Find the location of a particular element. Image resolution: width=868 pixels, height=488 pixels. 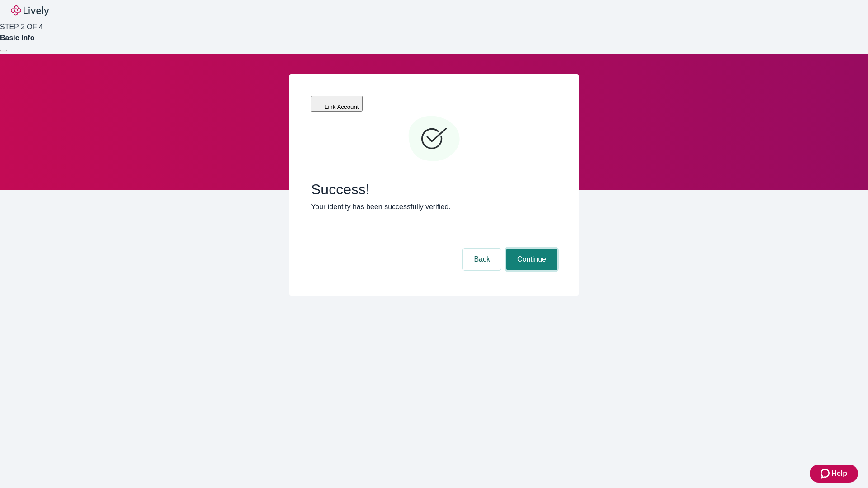

button: Continue is located at coordinates (532, 259).